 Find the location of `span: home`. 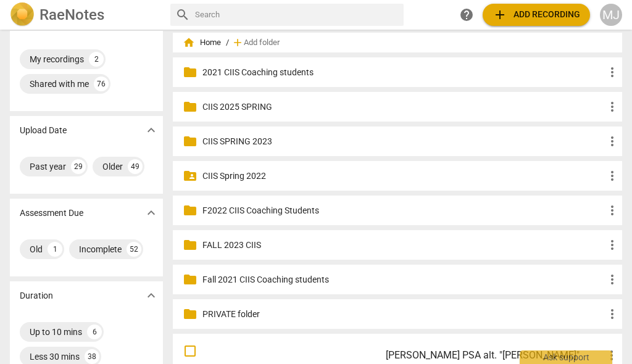

span: home is located at coordinates (189, 43).